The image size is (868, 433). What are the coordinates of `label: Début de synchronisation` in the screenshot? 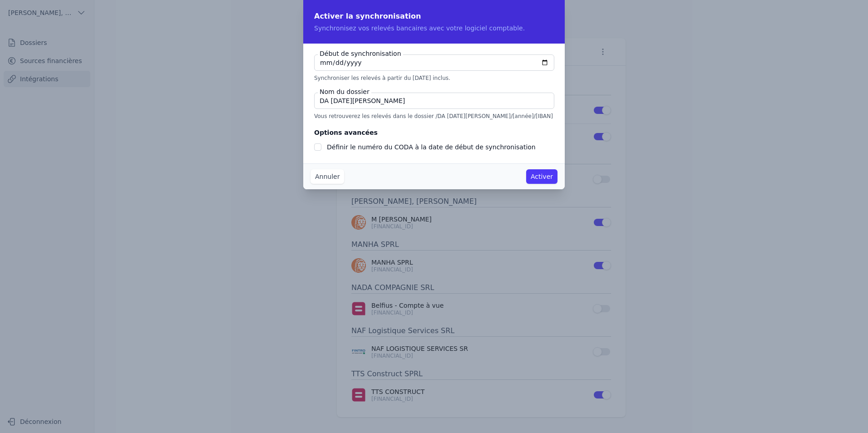 It's located at (361, 54).